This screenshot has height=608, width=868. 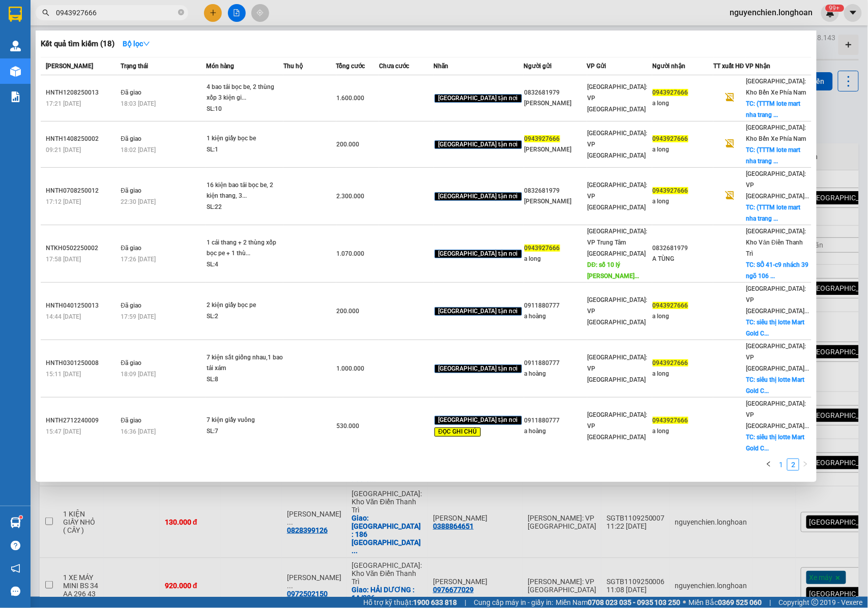 I want to click on span: Mã đơn: SGTB1109250013, so click(x=80, y=68).